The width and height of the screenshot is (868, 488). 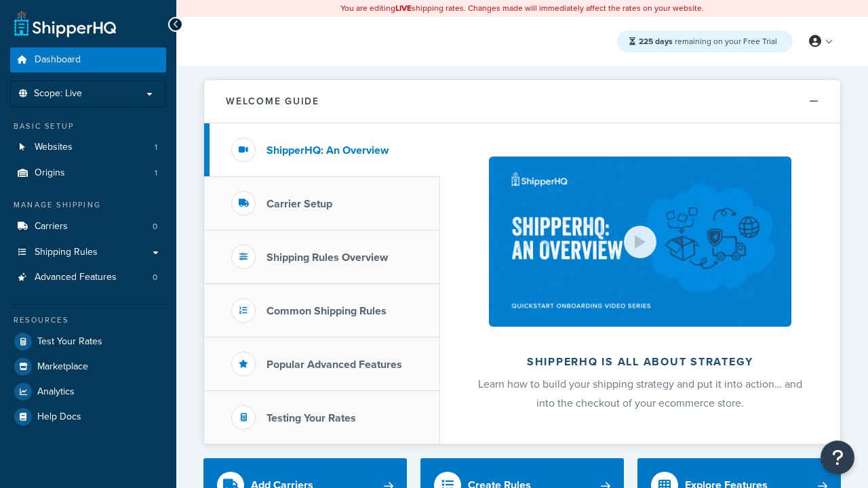 What do you see at coordinates (88, 367) in the screenshot?
I see `a: Marketplace` at bounding box center [88, 367].